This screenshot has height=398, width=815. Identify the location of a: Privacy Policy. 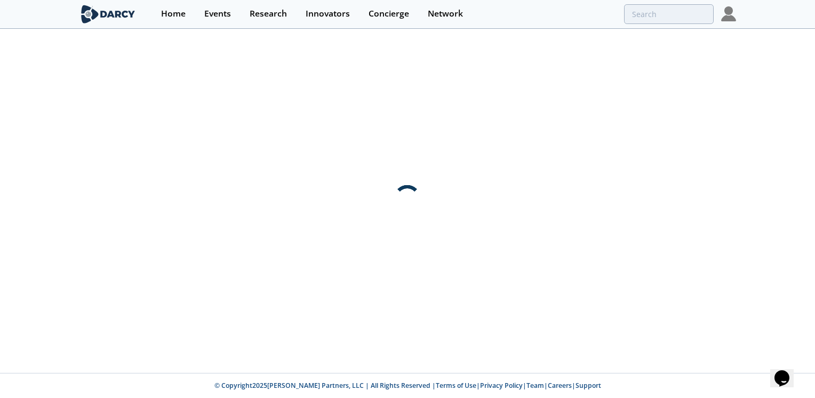
(501, 385).